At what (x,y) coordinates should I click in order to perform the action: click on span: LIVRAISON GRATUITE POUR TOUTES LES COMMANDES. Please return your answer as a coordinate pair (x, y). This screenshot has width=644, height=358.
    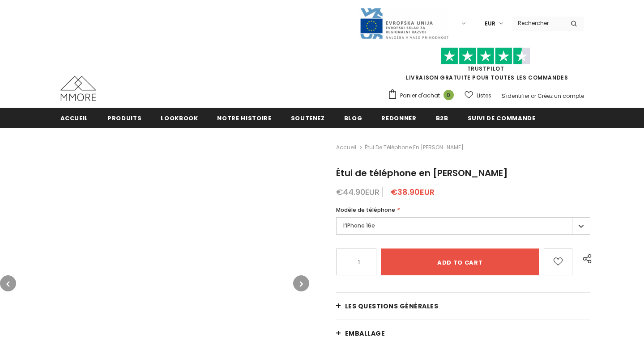
    Looking at the image, I should click on (485, 66).